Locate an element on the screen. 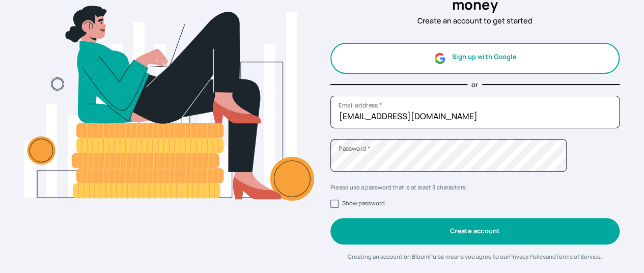  a: Privacy Policy is located at coordinates (527, 256).